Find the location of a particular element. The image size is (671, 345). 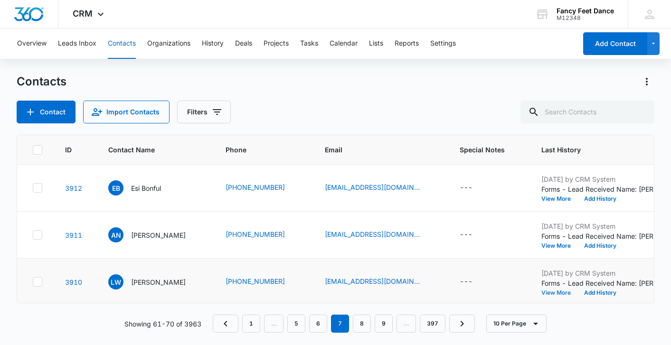

span: Contact Name is located at coordinates (149, 150).